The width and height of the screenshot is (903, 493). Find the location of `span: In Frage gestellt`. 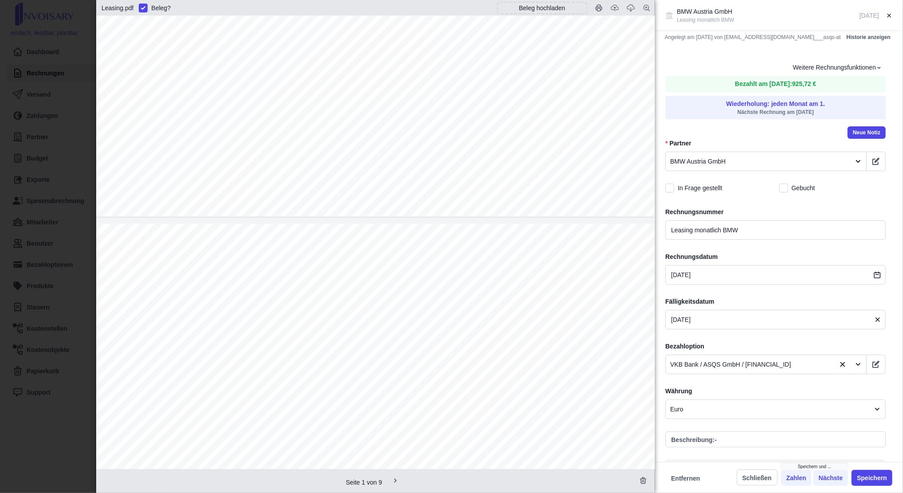

span: In Frage gestellt is located at coordinates (700, 188).